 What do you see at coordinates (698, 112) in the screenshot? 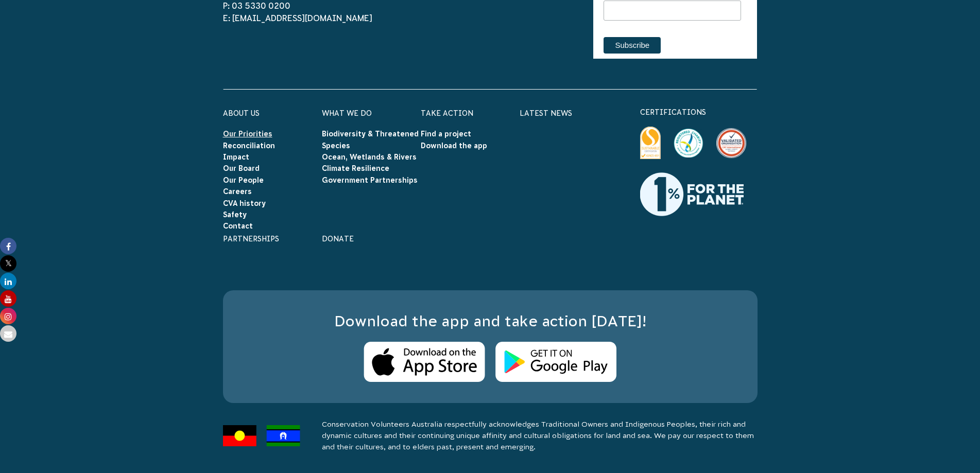
I see `p: certifications` at bounding box center [698, 112].